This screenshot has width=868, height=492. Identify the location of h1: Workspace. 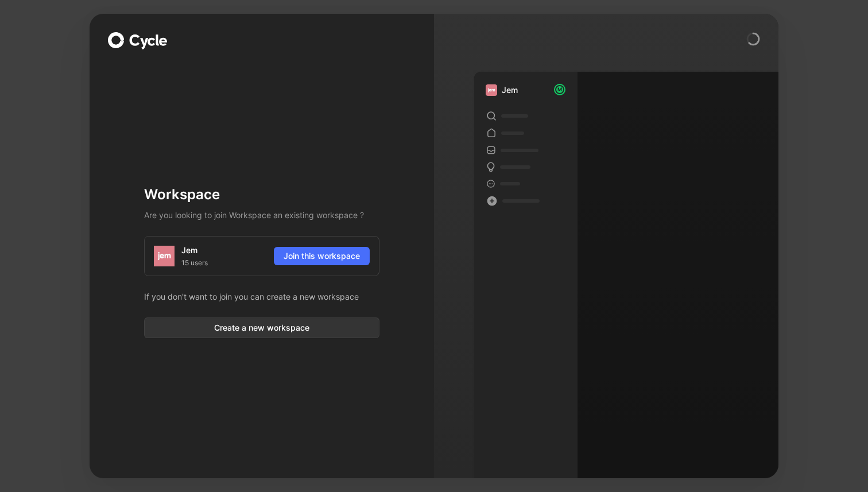
(262, 194).